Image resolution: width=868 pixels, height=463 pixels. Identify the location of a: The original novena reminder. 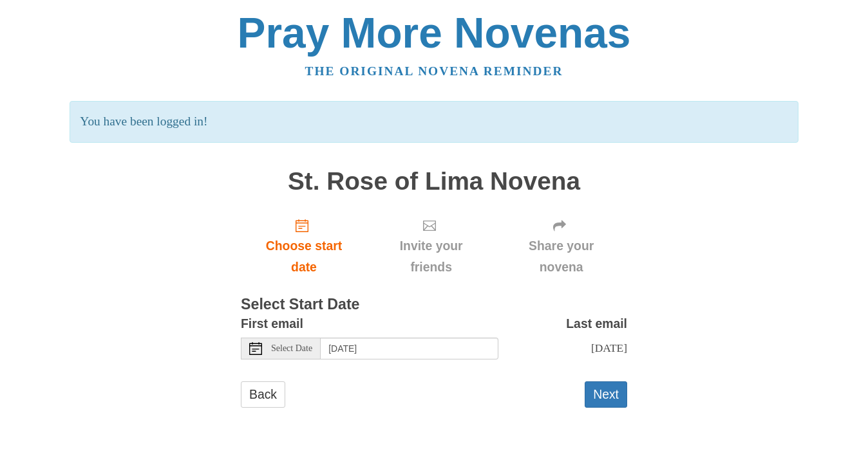
(434, 71).